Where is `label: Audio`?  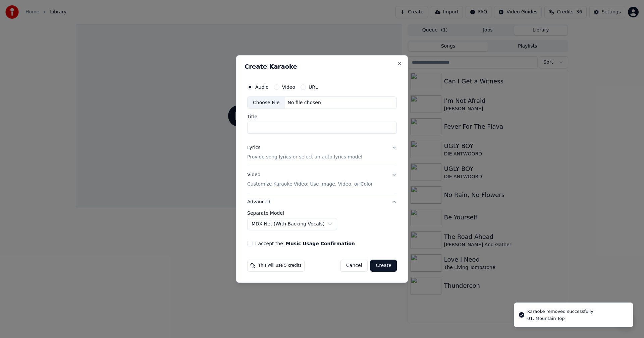
label: Audio is located at coordinates (262, 87).